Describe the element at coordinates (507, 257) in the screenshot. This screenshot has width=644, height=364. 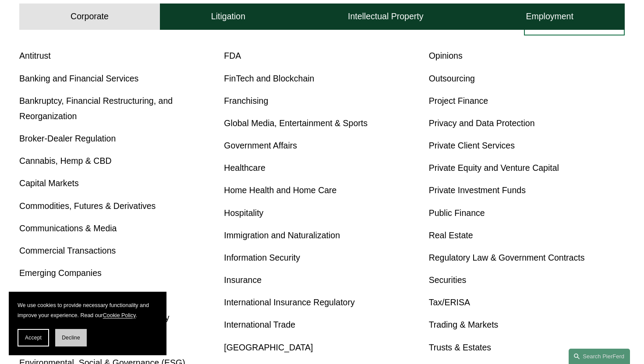
I see `a: Regulatory Law & Government Contracts` at that location.